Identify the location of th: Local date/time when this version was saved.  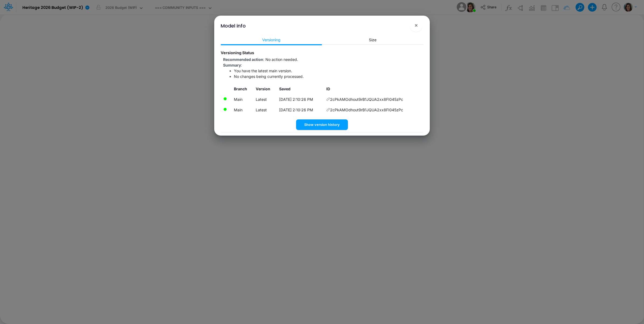
(300, 89).